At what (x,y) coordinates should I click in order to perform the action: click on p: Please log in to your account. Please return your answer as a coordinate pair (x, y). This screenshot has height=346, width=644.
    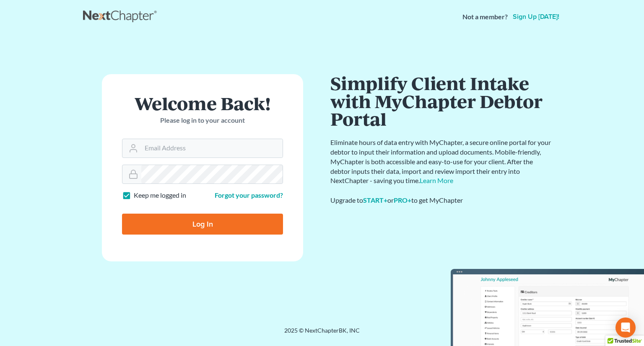
    Looking at the image, I should click on (202, 120).